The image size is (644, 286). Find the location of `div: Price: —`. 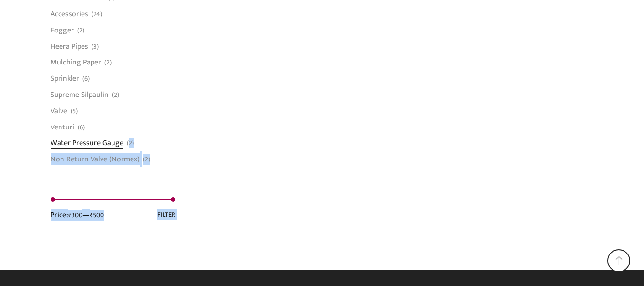

div: Price: — is located at coordinates (77, 215).